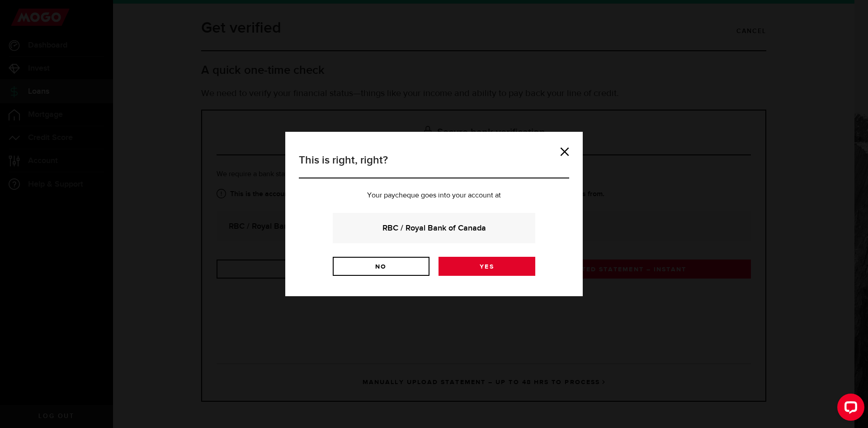 The image size is (868, 428). What do you see at coordinates (434, 228) in the screenshot?
I see `strong: RBC / Royal Bank of Canada` at bounding box center [434, 228].